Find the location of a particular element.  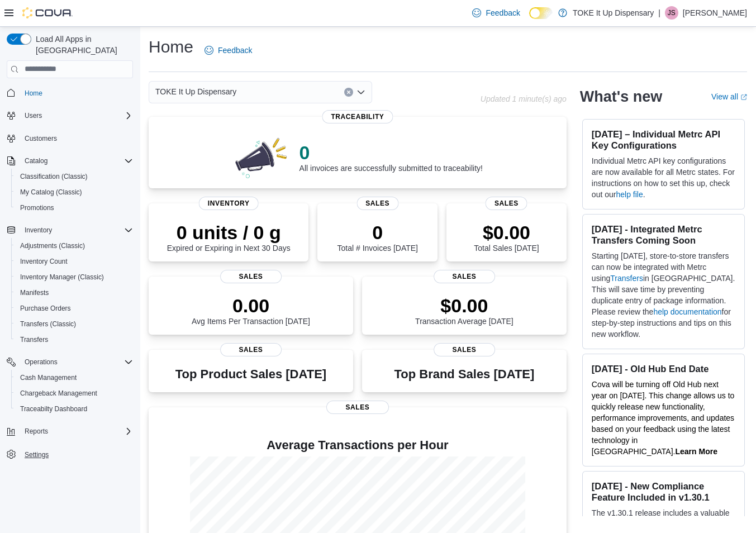

button: Promotions is located at coordinates (74, 208).